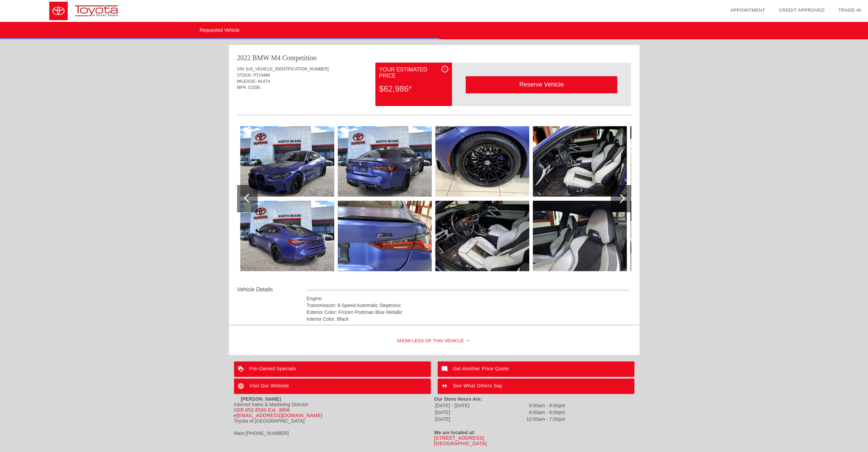 This screenshot has height=452, width=868. I want to click on a: Get Another Price Quote, so click(536, 369).